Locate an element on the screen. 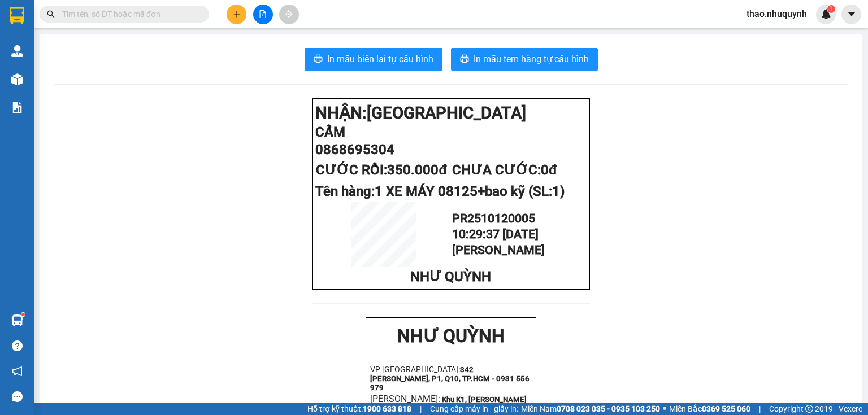 The image size is (868, 415). strong: 1900 633 818 is located at coordinates (387, 409).